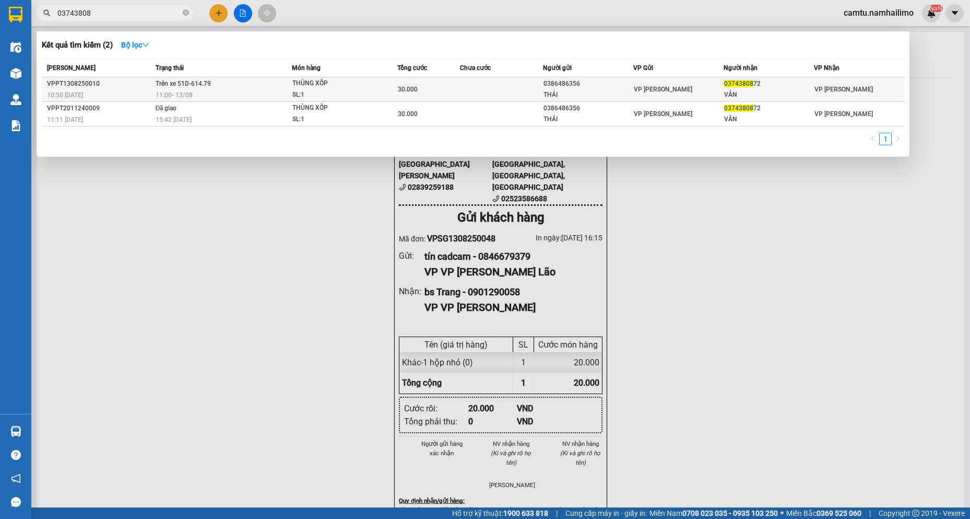 This screenshot has width=970, height=519. What do you see at coordinates (166, 108) in the screenshot?
I see `span: Đã giao` at bounding box center [166, 108].